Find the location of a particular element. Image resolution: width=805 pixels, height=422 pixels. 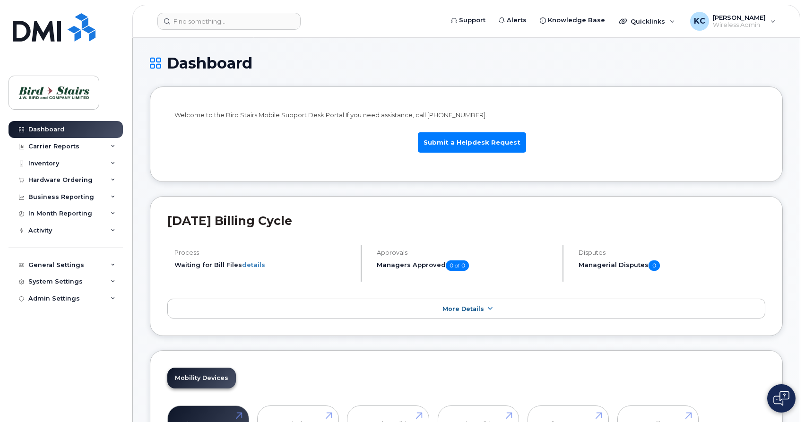

h5: Managers Approved is located at coordinates (465, 266).